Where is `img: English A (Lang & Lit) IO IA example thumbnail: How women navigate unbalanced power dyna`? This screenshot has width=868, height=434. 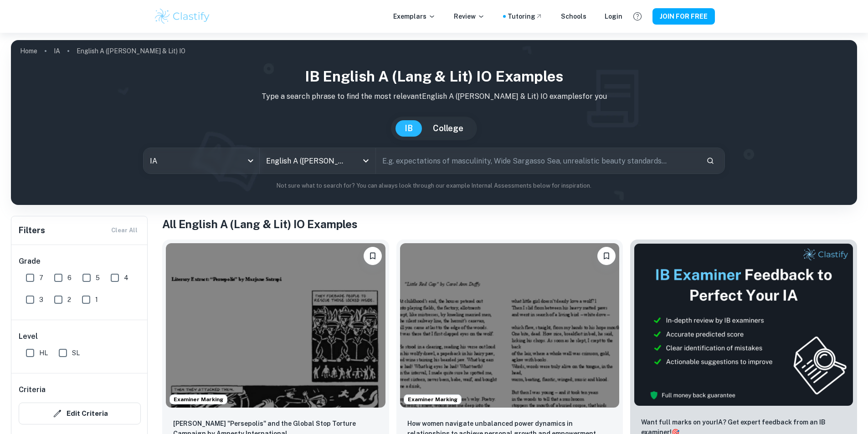
img: English A (Lang & Lit) IO IA example thumbnail: How women navigate unbalanced power dyna is located at coordinates (510, 325).